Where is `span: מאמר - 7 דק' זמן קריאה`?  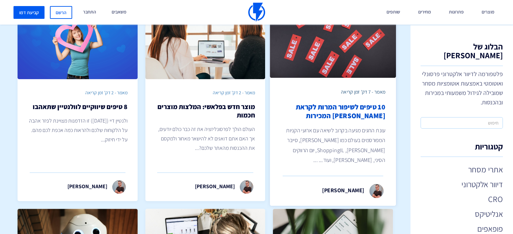 span: מאמר - 7 דק' זמן קריאה is located at coordinates (363, 92).